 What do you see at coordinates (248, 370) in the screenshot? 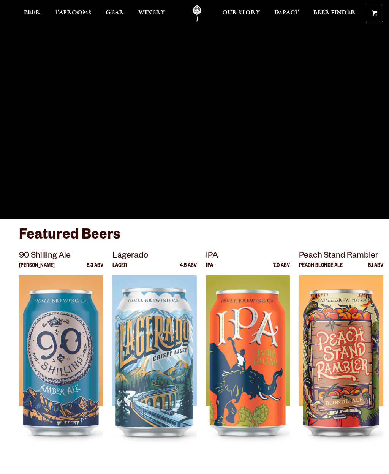
I see `img: IPA` at bounding box center [248, 370].